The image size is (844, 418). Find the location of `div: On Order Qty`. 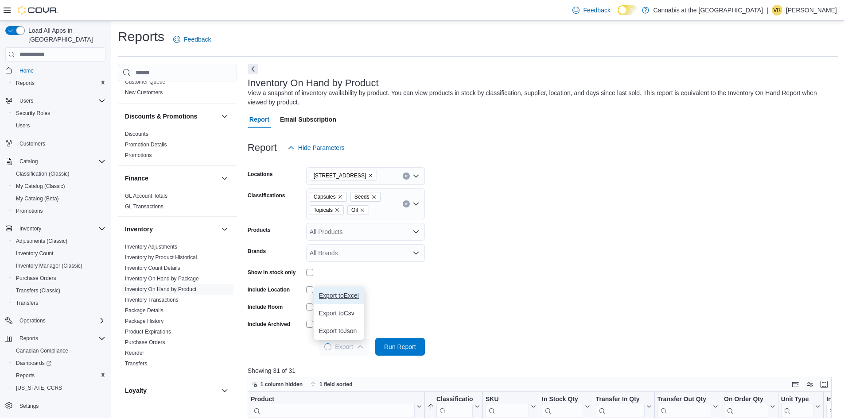

div: On Order Qty is located at coordinates (746, 400).